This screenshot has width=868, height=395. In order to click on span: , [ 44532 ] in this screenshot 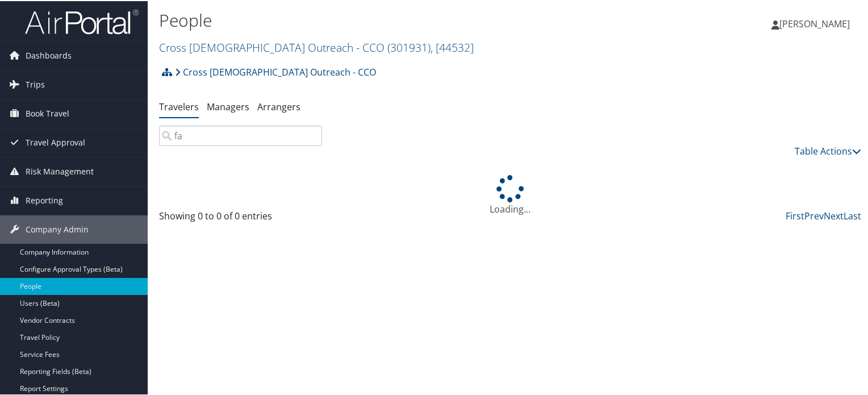, I will do `click(452, 46)`.